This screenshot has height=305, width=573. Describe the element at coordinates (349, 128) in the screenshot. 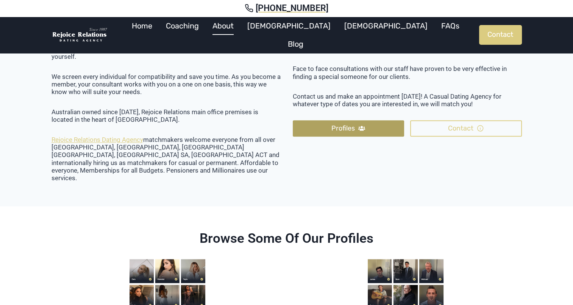

I see `a: Profiles` at that location.